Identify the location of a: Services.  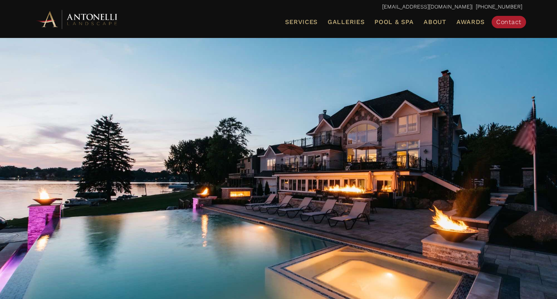
(302, 22).